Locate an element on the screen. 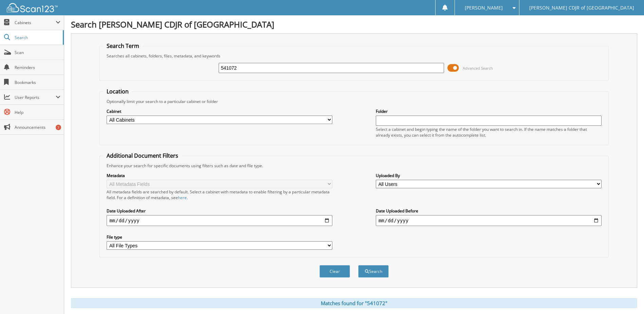 The image size is (644, 314). legend: Location is located at coordinates (118, 92).